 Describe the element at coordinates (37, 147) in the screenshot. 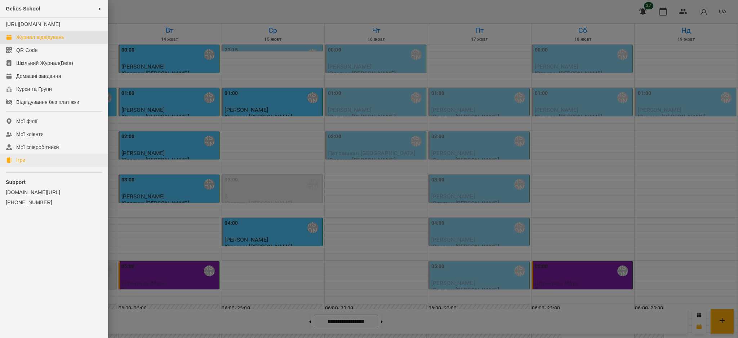

I see `div: Мої співробітники` at that location.